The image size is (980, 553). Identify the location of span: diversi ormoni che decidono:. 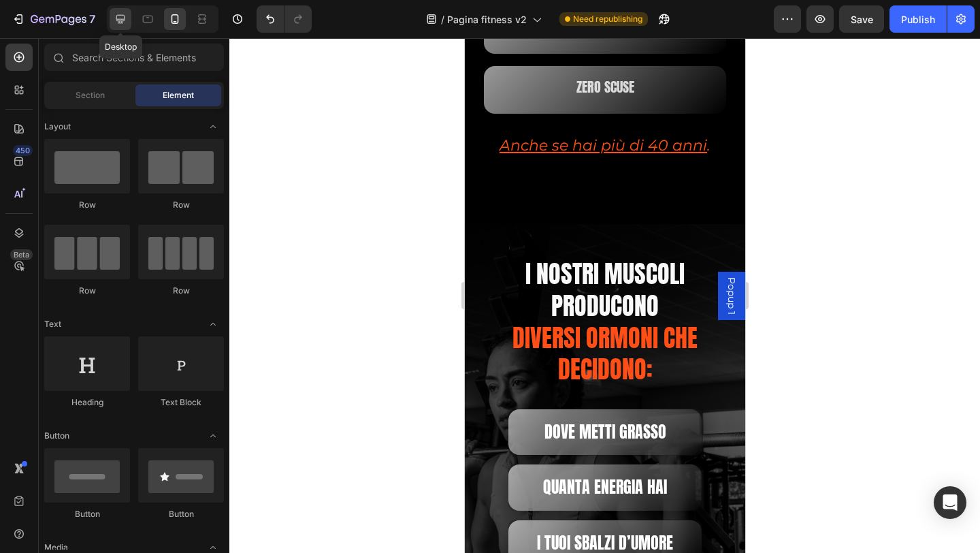
(140, 315).